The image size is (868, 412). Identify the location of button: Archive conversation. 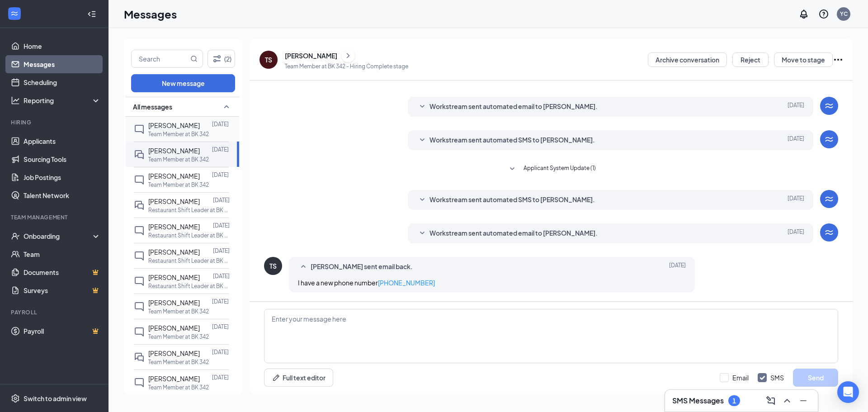
(687, 59).